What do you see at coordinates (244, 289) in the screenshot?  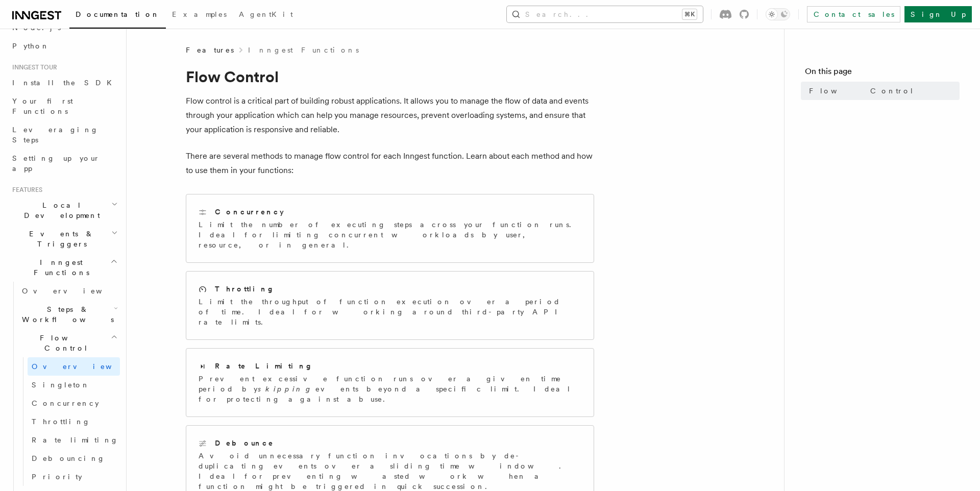 I see `h2: Throttling` at bounding box center [244, 289].